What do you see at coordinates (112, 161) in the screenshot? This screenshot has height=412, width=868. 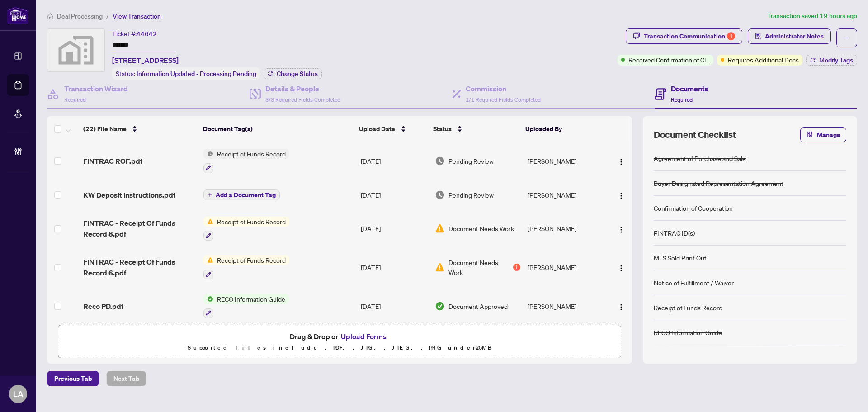 I see `span: FINTRAC ROF.pdf` at bounding box center [112, 161].